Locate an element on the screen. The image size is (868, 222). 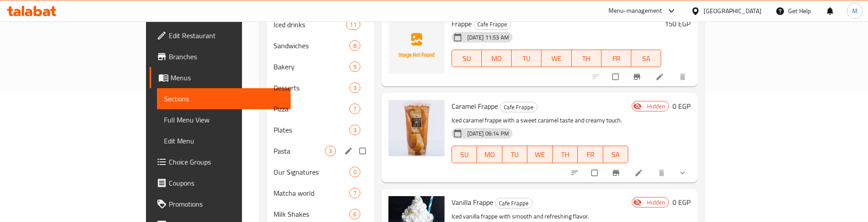
div: Cafe Frappe is located at coordinates (492, 25).